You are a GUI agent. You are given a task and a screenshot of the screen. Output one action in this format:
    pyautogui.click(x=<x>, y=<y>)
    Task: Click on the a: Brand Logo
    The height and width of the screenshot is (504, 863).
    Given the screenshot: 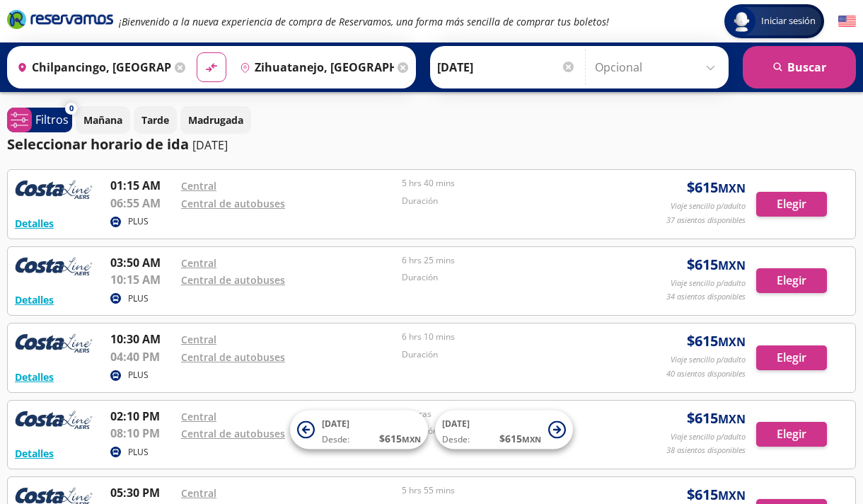 What is the action you would take?
    pyautogui.click(x=60, y=22)
    